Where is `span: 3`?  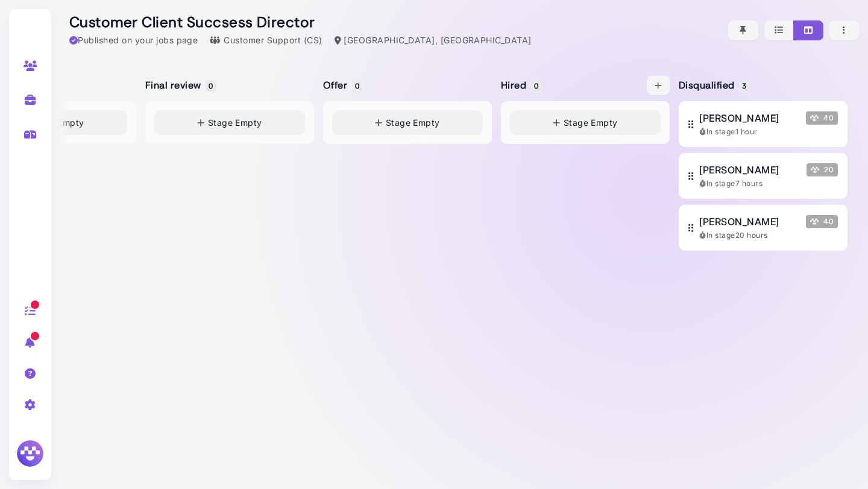
span: 3 is located at coordinates (743, 86).